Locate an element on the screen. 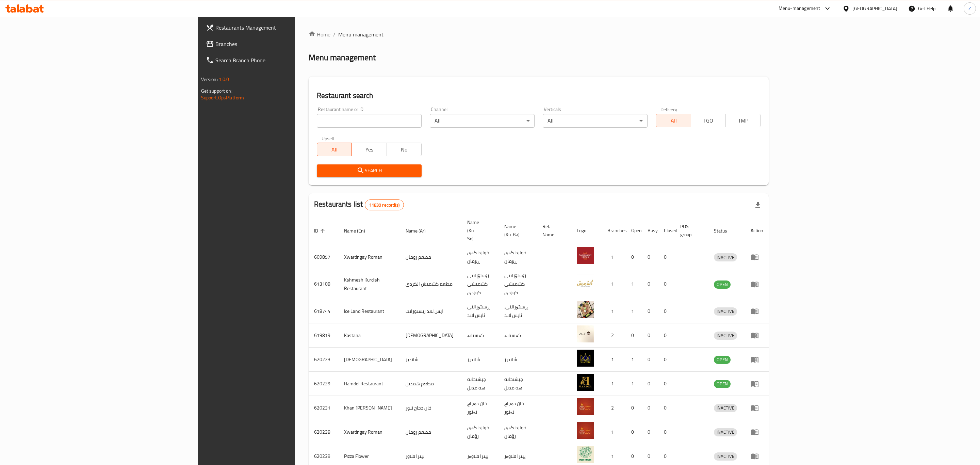 Image resolution: width=980 pixels, height=465 pixels. button: Search is located at coordinates (369, 170).